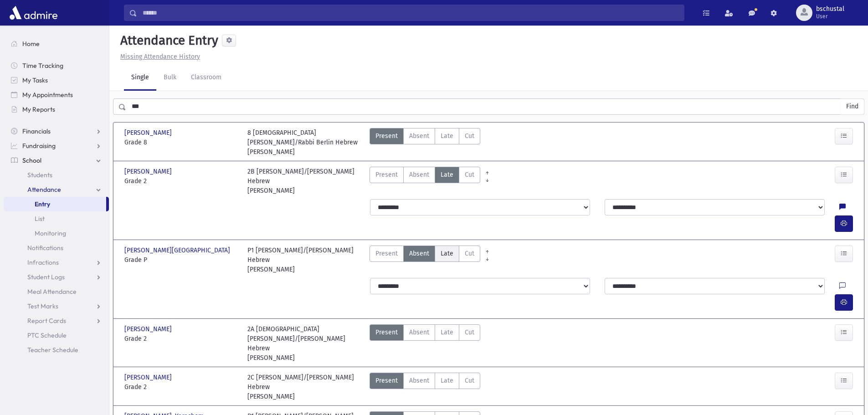 The width and height of the screenshot is (868, 415). Describe the element at coordinates (40, 219) in the screenshot. I see `span: List` at that location.